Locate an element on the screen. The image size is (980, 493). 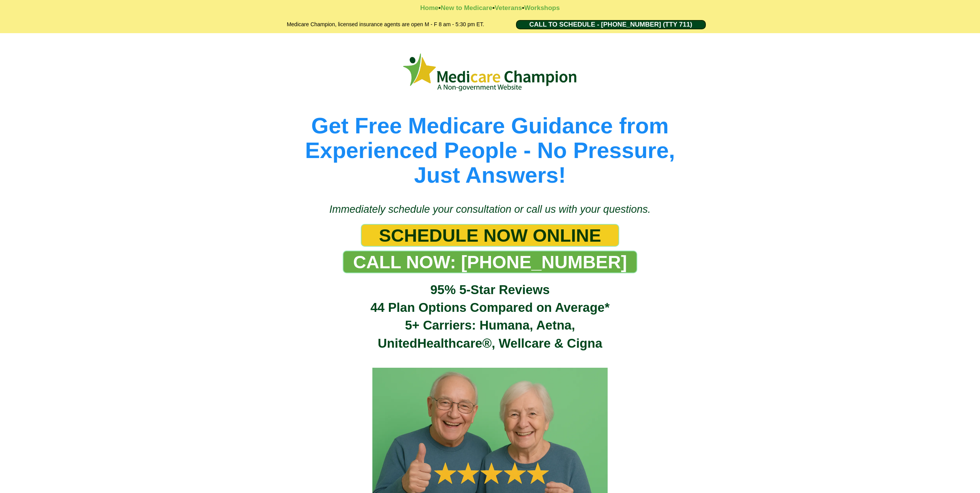
a: New to Medicare is located at coordinates (466, 7).